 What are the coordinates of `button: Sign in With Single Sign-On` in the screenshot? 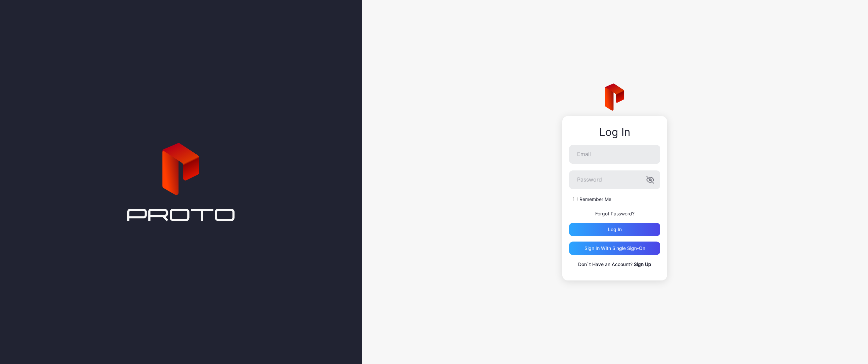 It's located at (615, 248).